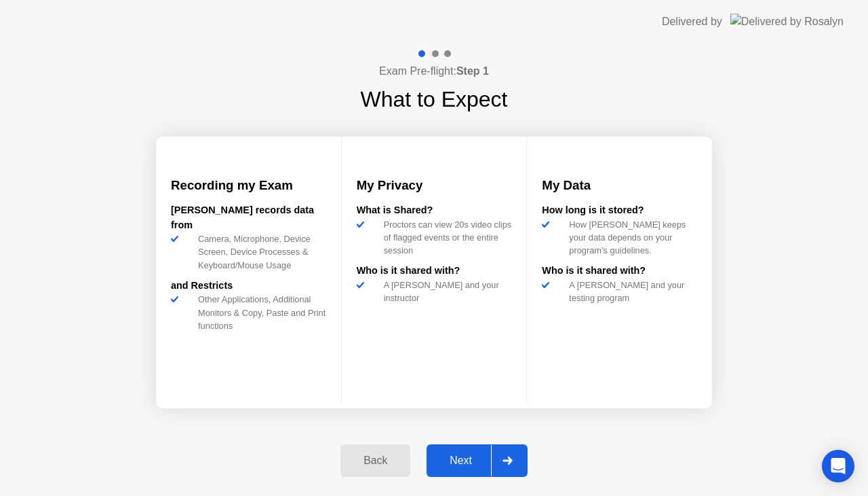 This screenshot has width=868, height=496. What do you see at coordinates (375, 460) in the screenshot?
I see `div: Back` at bounding box center [375, 460].